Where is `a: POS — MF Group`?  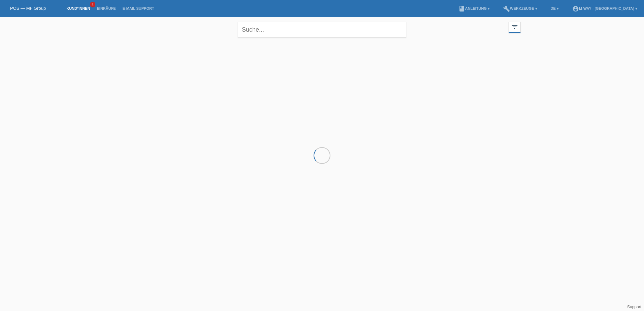
a: POS — MF Group is located at coordinates (28, 8).